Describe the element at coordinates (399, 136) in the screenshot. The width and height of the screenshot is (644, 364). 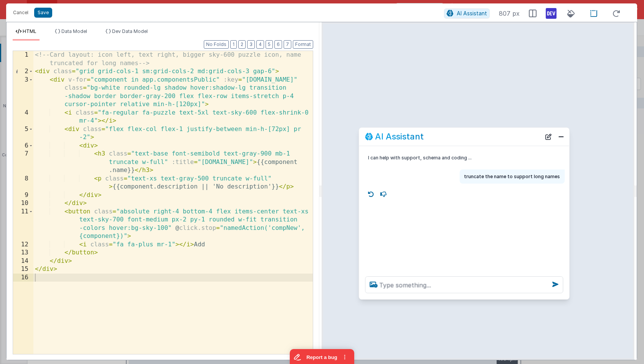
I see `h2: AI Assistant` at that location.